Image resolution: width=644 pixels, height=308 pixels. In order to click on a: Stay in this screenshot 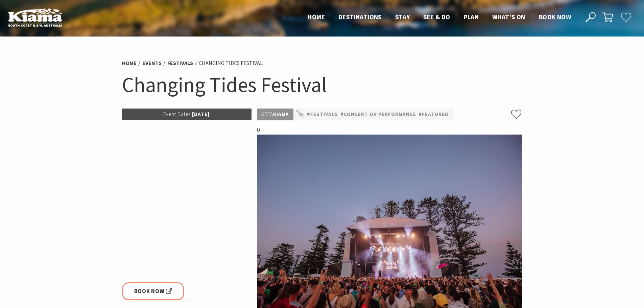, I will do `click(403, 17)`.